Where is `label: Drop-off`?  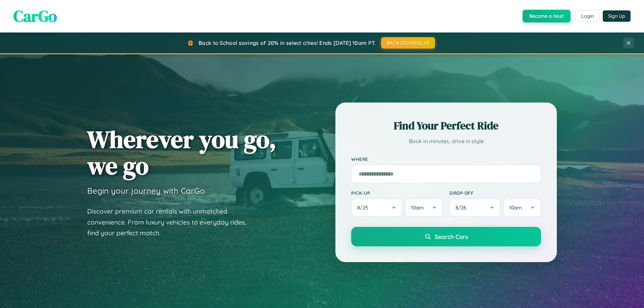
label: Drop-off is located at coordinates (495, 193).